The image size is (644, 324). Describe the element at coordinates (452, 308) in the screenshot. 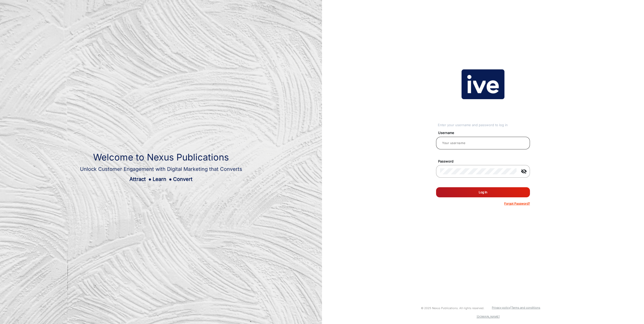

I see `small: © 2025 Nexus Publications. All rights reserved.` at that location.